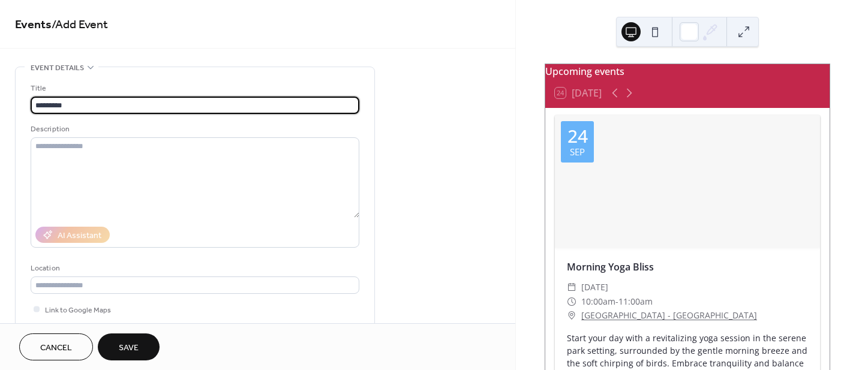 This screenshot has width=859, height=370. Describe the element at coordinates (128, 347) in the screenshot. I see `button: Save` at that location.